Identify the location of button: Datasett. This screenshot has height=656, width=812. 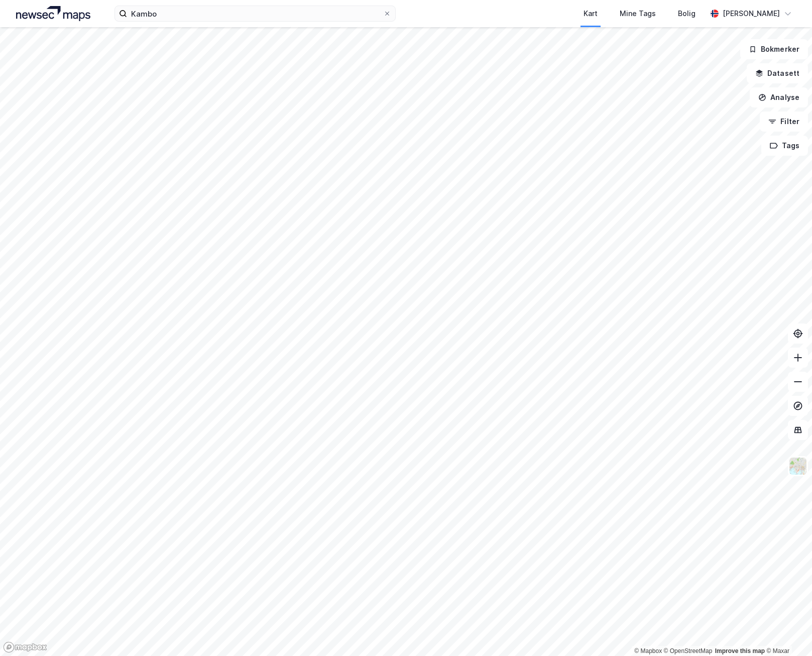
(777, 74).